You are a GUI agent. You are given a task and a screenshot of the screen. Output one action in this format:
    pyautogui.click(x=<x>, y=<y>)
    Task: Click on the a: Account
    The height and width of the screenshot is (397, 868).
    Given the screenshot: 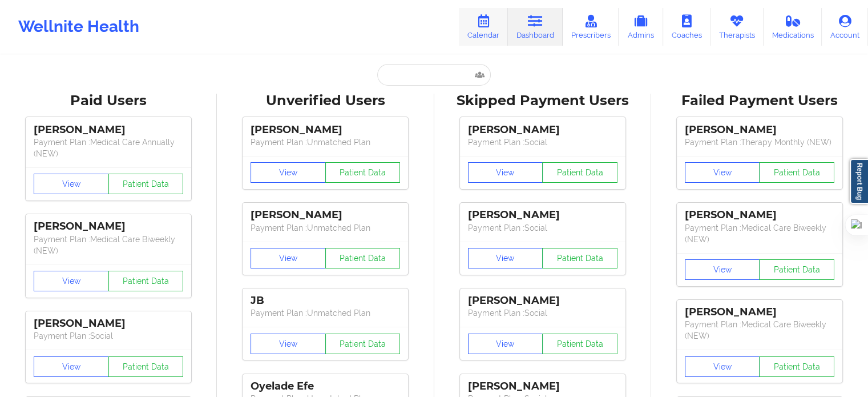 What is the action you would take?
    pyautogui.click(x=844, y=27)
    